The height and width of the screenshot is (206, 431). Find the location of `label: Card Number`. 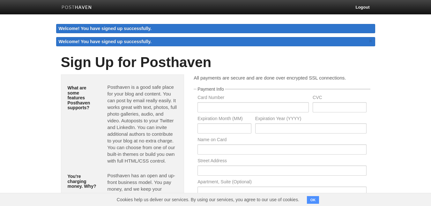

label: Card Number is located at coordinates (253, 98).